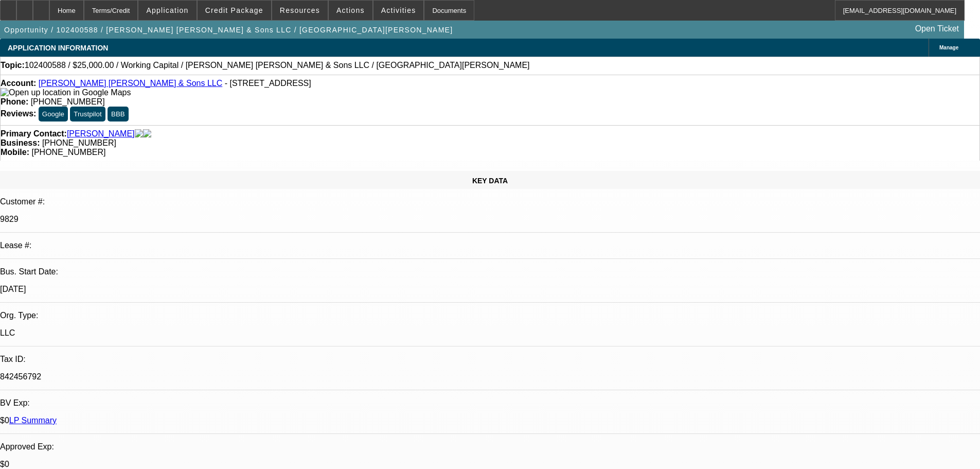 The width and height of the screenshot is (980, 469). I want to click on strong: Mobile:, so click(15, 152).